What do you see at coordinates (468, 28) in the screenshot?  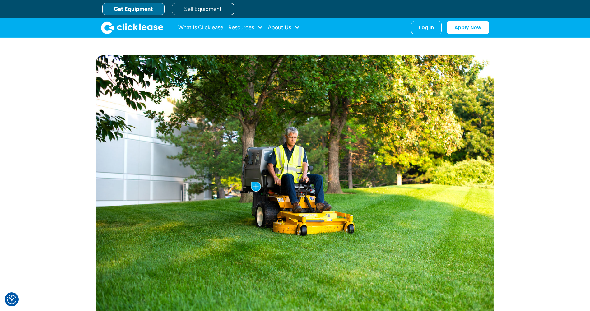 I see `a: Apply Now` at bounding box center [468, 28].